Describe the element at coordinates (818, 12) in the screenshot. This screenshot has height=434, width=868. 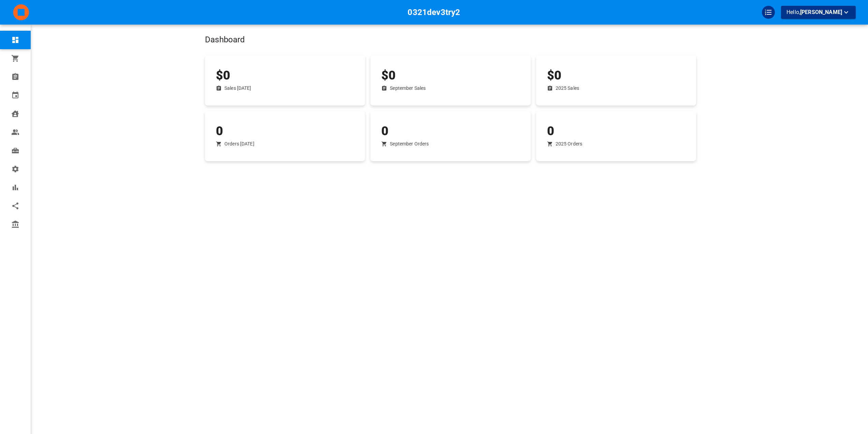
I see `p: Hello,` at that location.